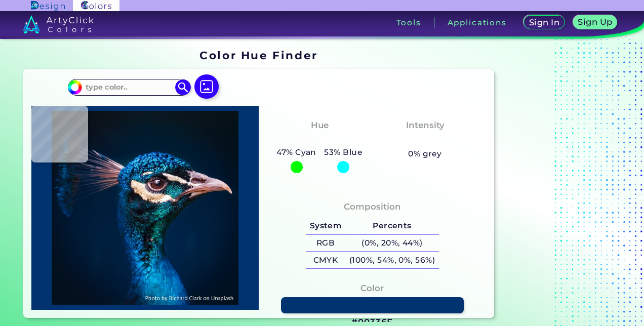 The image size is (644, 326). What do you see at coordinates (392, 226) in the screenshot?
I see `h5: Percents` at bounding box center [392, 226].